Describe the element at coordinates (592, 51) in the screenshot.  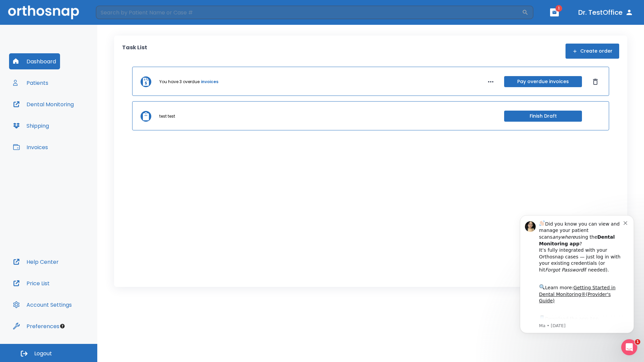
I see `button: Create order` at that location.